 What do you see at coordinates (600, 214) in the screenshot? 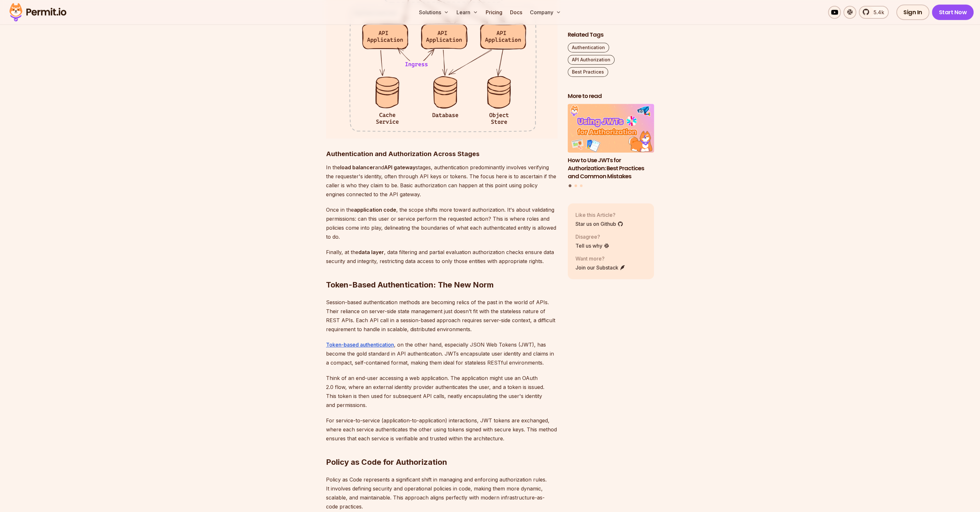
I see `p: Like this Article?` at bounding box center [600, 214].